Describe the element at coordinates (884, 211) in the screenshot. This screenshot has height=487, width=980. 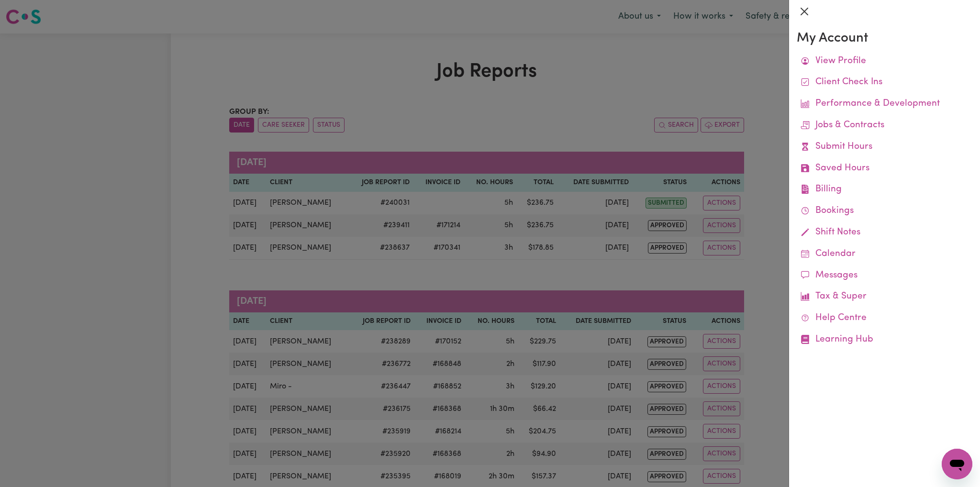
I see `a: Bookings` at that location.